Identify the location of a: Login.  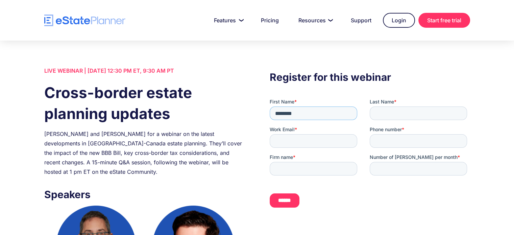
(398, 20).